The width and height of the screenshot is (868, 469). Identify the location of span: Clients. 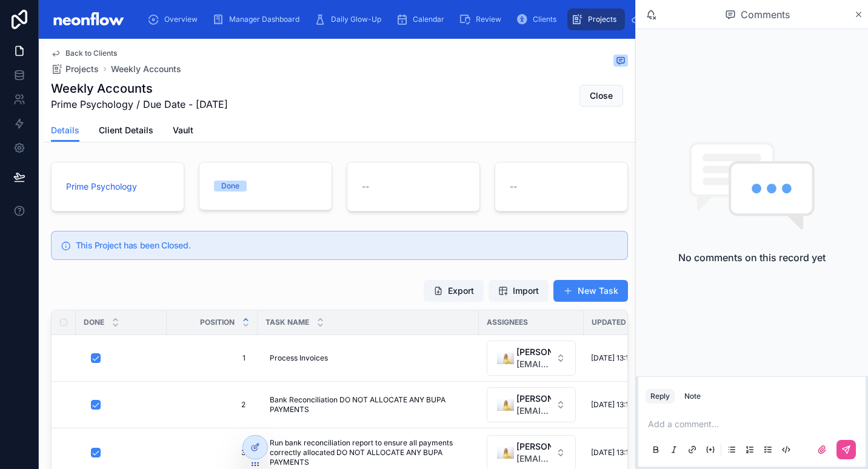
(545, 20).